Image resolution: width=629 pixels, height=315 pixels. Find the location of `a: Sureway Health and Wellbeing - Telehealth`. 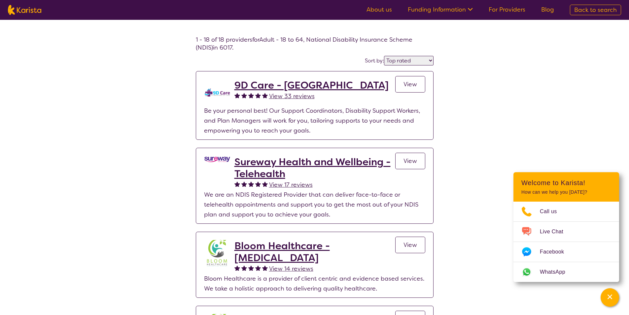

a: Sureway Health and Wellbeing - Telehealth is located at coordinates (315, 168).